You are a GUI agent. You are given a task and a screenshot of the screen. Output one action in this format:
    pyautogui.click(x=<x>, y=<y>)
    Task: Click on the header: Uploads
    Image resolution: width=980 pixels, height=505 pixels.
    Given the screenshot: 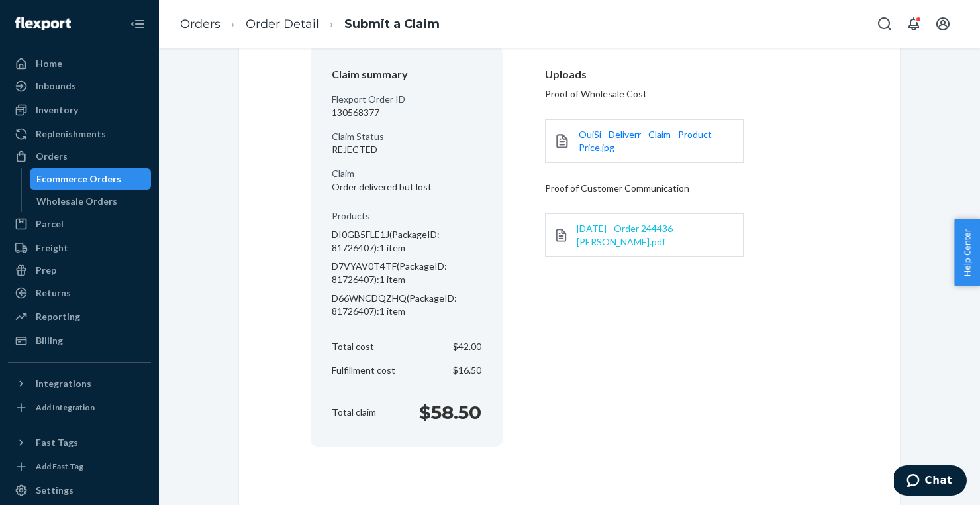 What is the action you would take?
    pyautogui.click(x=676, y=75)
    